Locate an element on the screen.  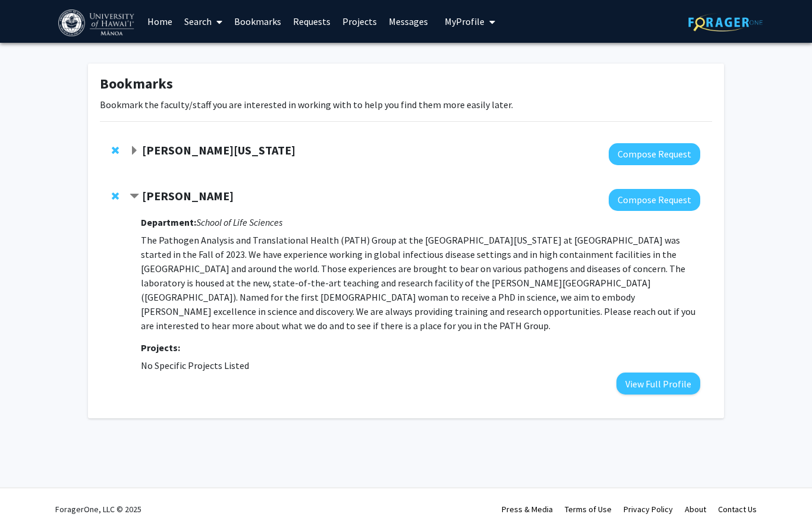
strong: Projects: is located at coordinates (160, 348).